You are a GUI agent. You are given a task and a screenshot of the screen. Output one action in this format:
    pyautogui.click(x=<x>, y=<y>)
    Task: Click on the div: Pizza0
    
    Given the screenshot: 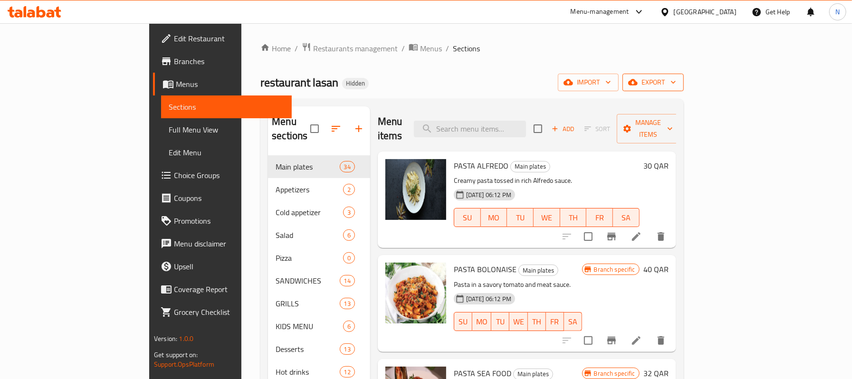 What is the action you would take?
    pyautogui.click(x=319, y=258)
    